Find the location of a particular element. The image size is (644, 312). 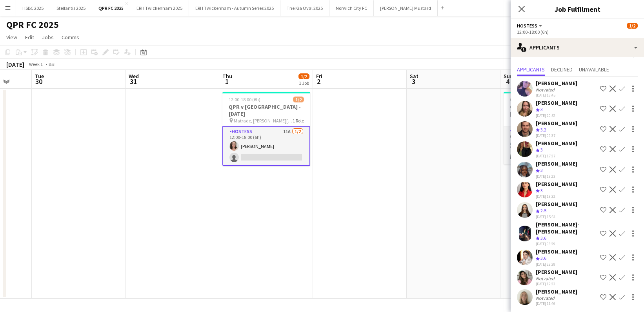

h3: Job Fulfilment is located at coordinates (577, 9).